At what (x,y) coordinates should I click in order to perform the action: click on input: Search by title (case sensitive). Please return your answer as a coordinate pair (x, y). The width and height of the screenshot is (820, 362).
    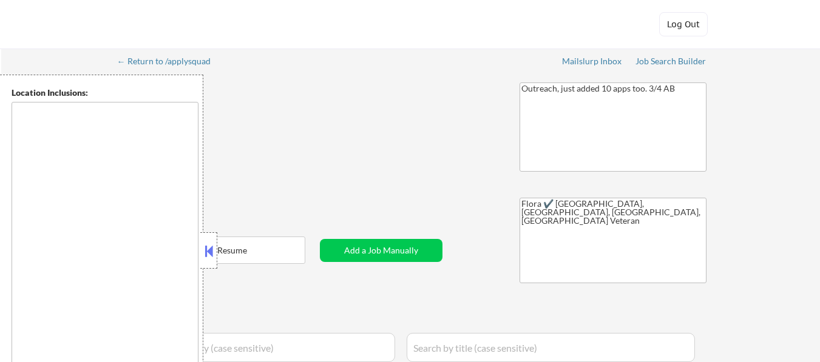
    Looking at the image, I should click on (551, 348).